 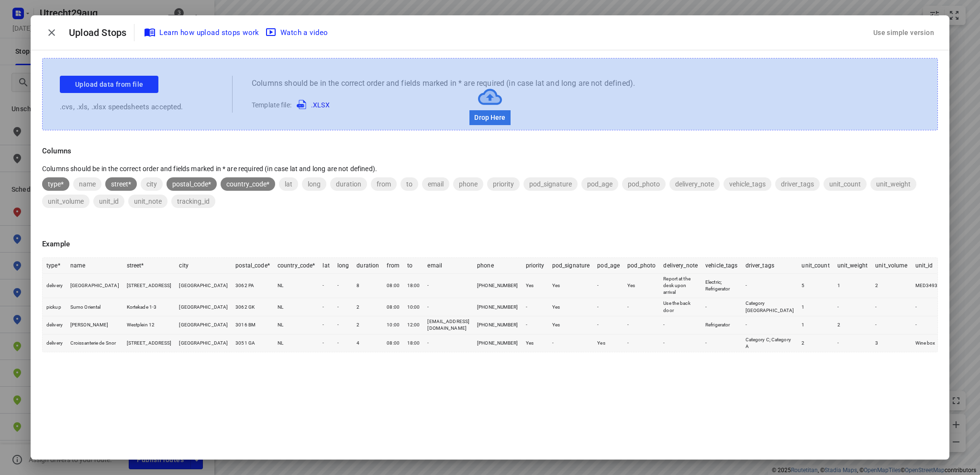 I want to click on span: pod_photo, so click(x=644, y=184).